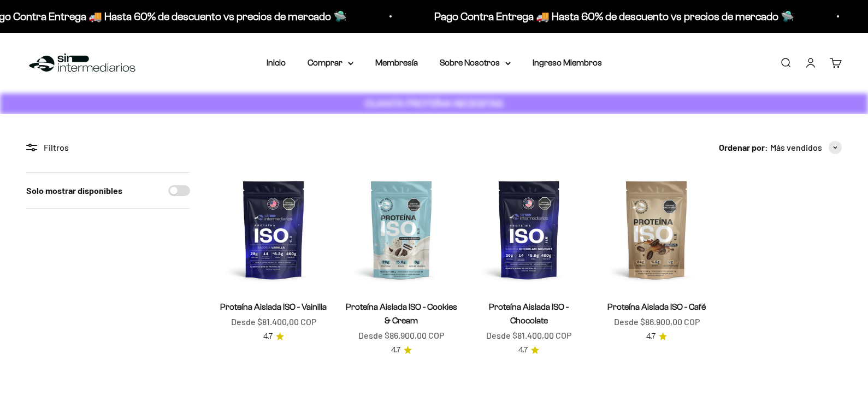 This screenshot has width=868, height=401. What do you see at coordinates (402, 314) in the screenshot?
I see `a: Proteína Aislada ISO - Cookies & Cream` at bounding box center [402, 314].